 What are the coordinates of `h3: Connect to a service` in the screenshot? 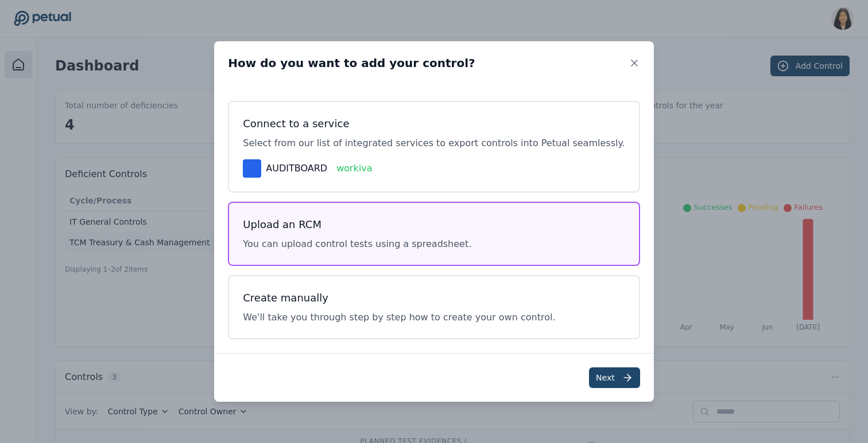 It's located at (433, 124).